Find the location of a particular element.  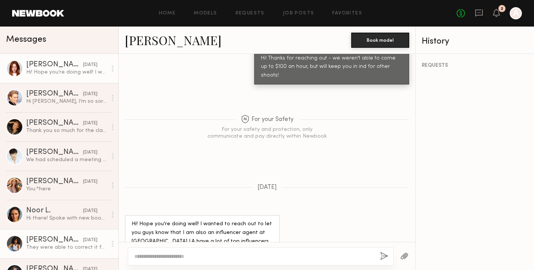

div: Hi! Hope you’re doing well! I wanted to reach out to let you guys know that I am also an influenc... is located at coordinates (66, 72).